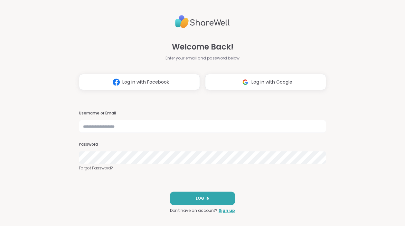 The image size is (405, 226). I want to click on button: Log in with Facebook, so click(139, 82).